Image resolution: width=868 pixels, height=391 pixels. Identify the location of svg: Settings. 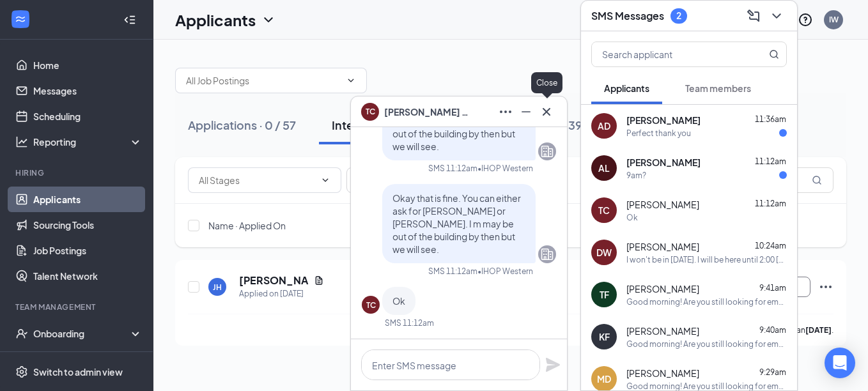
(22, 372).